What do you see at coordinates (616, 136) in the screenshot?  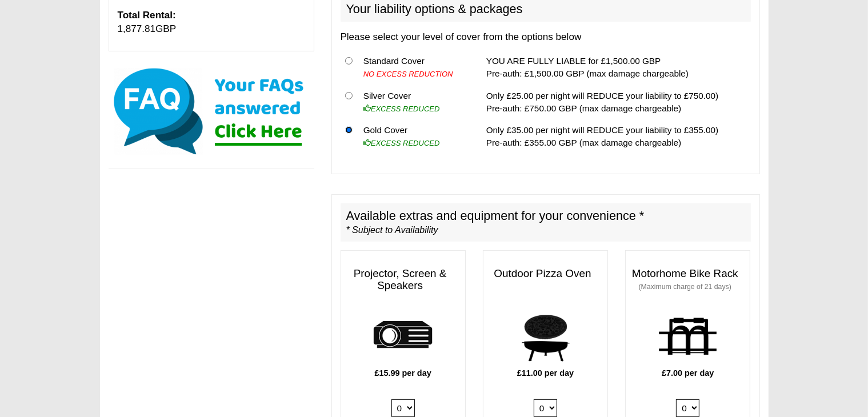 I see `td: Only £35.00 per night will REDUCE your liability to £355.00) Pre-auth: £355.00 GBP (max damage ch...` at bounding box center [616, 136].